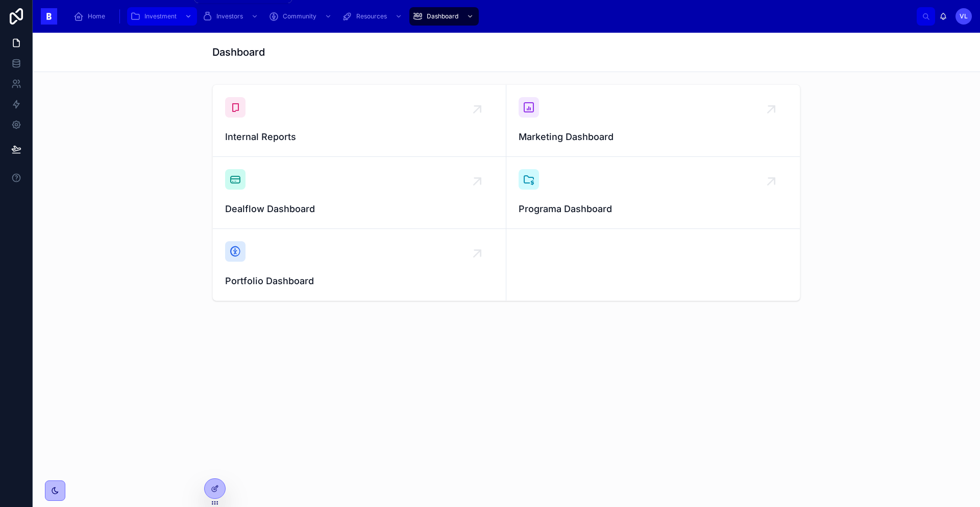 The width and height of the screenshot is (980, 507). Describe the element at coordinates (360, 209) in the screenshot. I see `span: Dealflow Dashboard` at that location.